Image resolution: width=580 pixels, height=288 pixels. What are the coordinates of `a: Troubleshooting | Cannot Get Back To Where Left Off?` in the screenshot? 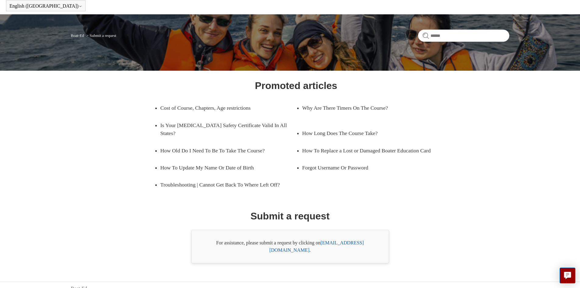 It's located at (228, 184).